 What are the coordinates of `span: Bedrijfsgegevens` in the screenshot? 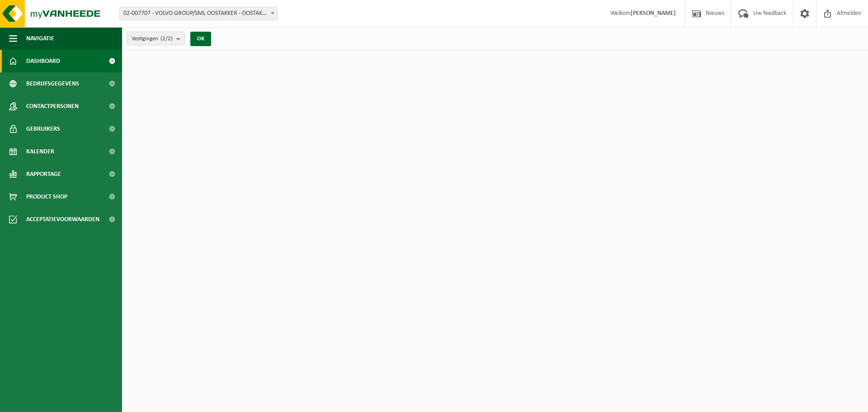 It's located at (53, 83).